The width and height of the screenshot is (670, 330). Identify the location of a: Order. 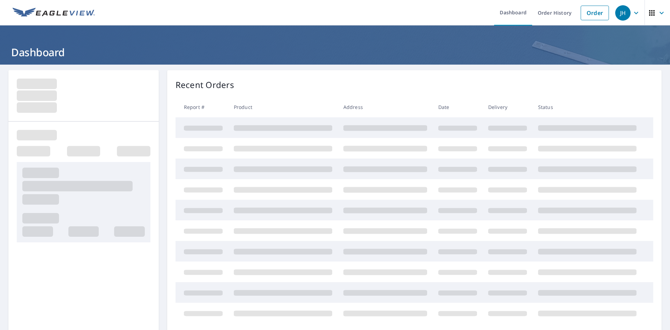
(594, 13).